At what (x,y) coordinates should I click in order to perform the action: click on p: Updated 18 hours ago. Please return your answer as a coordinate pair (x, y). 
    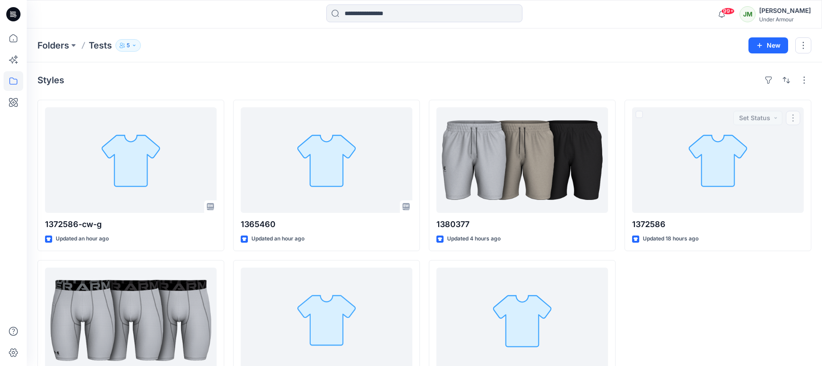
    Looking at the image, I should click on (670, 239).